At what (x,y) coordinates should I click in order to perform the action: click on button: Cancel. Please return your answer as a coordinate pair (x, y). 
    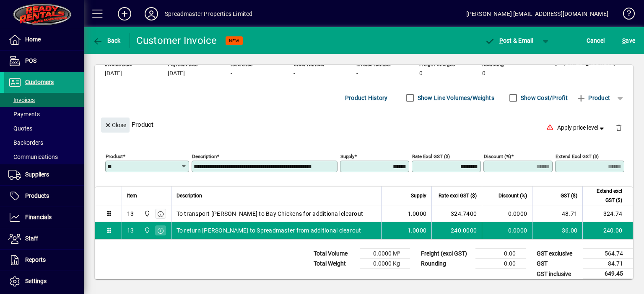
    Looking at the image, I should click on (595, 41).